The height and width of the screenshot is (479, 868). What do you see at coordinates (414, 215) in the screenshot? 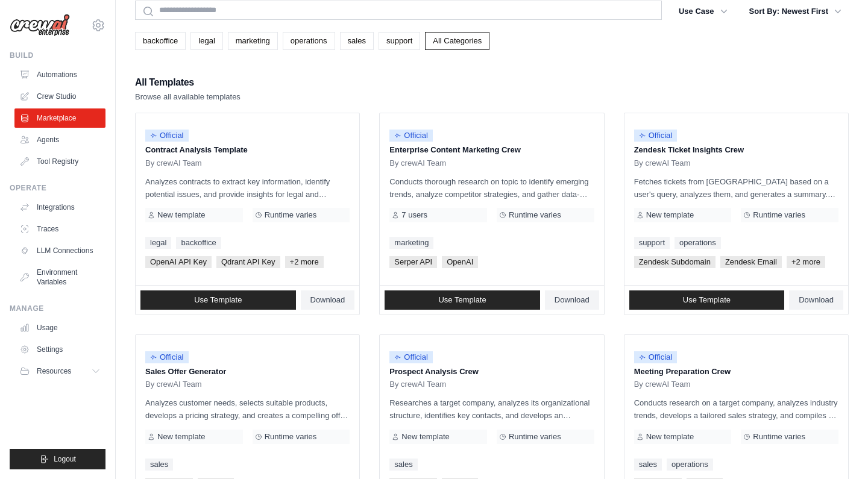
I see `span: 7 users` at bounding box center [414, 215].